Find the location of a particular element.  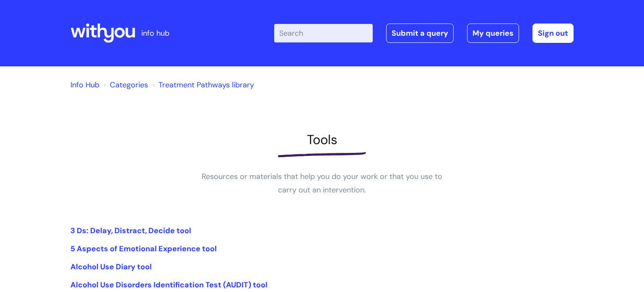

a: Sign out is located at coordinates (553, 33).